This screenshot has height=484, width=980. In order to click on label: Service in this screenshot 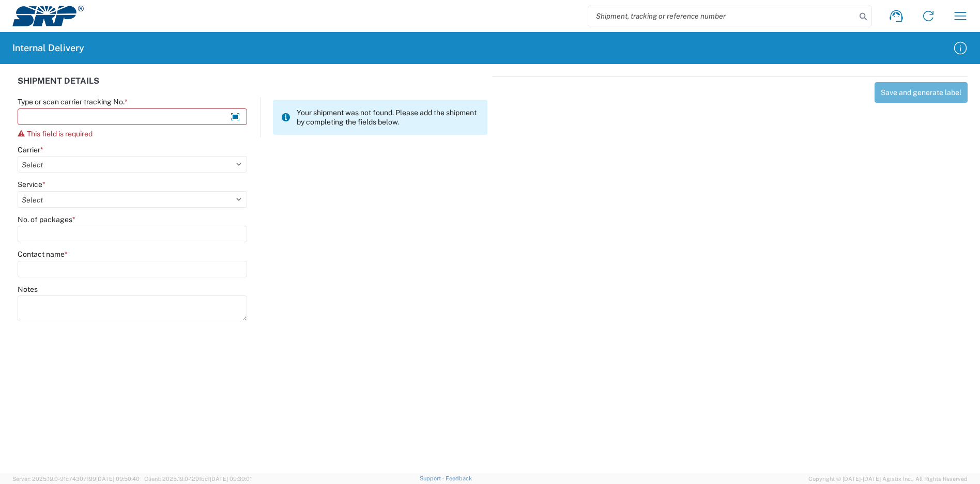, I will do `click(32, 184)`.